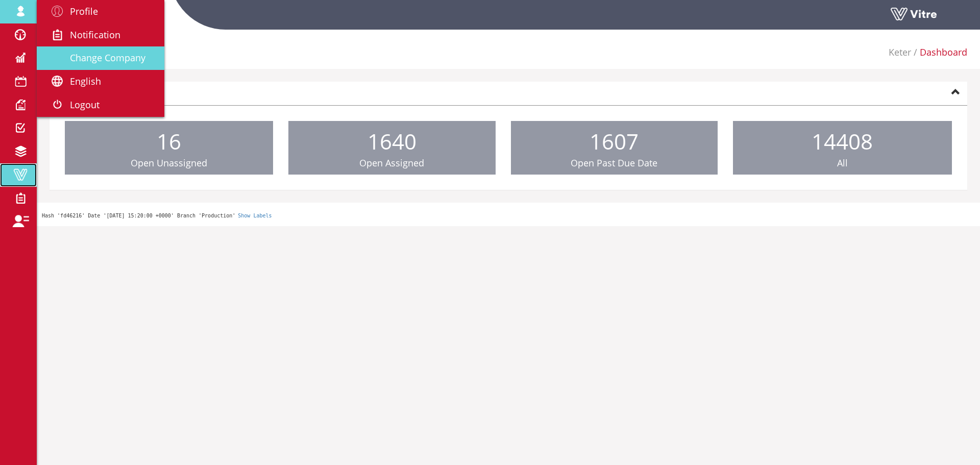 The width and height of the screenshot is (980, 465). Describe the element at coordinates (108, 58) in the screenshot. I see `span: Change Company` at that location.